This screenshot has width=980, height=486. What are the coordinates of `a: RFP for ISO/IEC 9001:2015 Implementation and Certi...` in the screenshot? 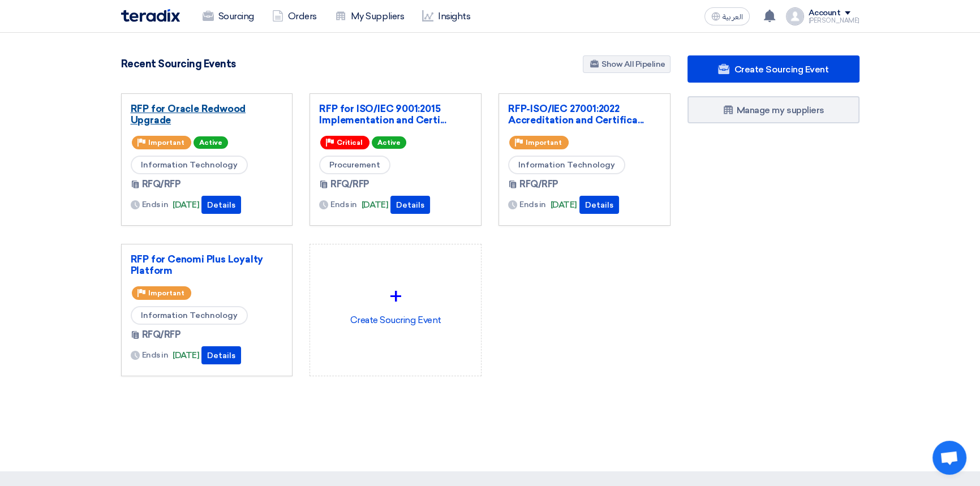 It's located at (396, 114).